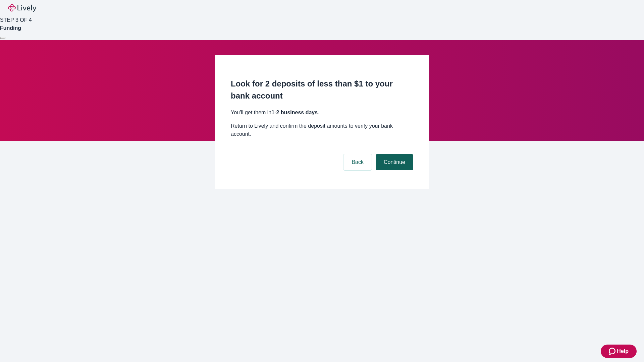 This screenshot has height=362, width=644. What do you see at coordinates (22, 8) in the screenshot?
I see `img: Lively` at bounding box center [22, 8].